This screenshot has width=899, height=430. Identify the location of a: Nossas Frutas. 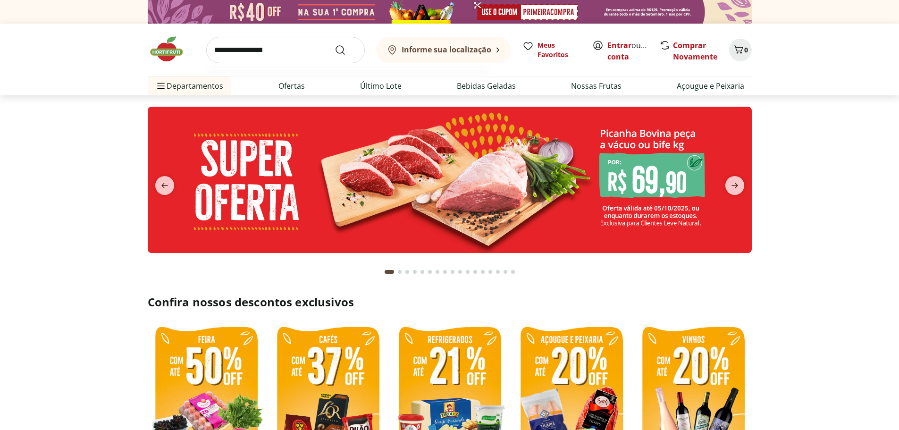
(596, 86).